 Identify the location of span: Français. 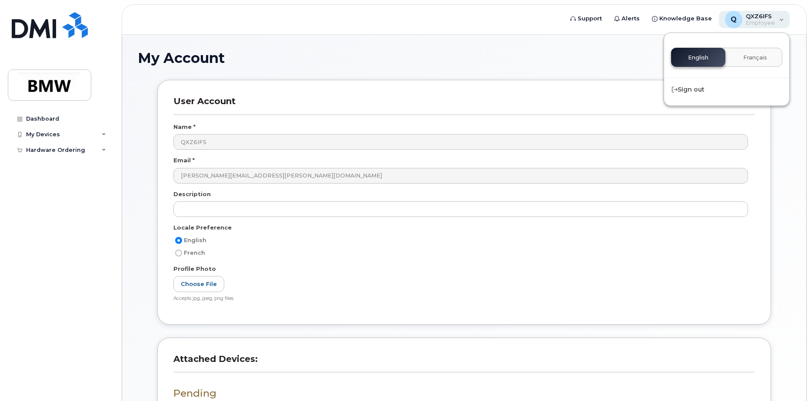
(755, 58).